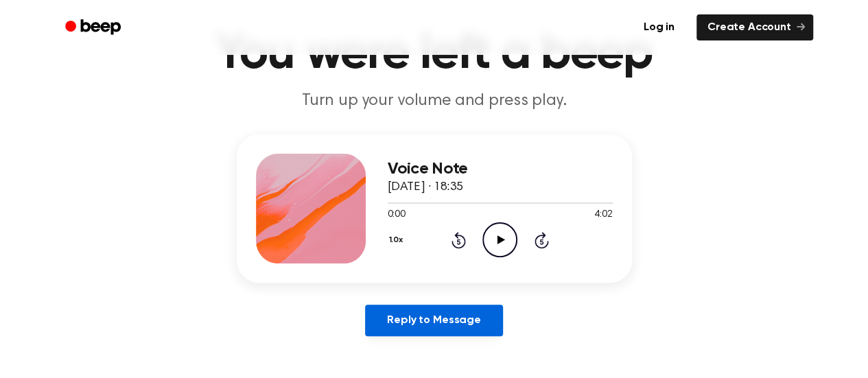 The image size is (868, 378). What do you see at coordinates (434, 321) in the screenshot?
I see `a: Reply to Message` at bounding box center [434, 321].